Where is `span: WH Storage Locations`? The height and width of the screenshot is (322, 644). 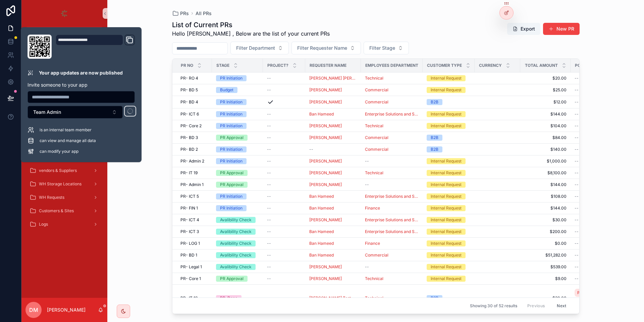
span: WH Storage Locations is located at coordinates (60, 184).